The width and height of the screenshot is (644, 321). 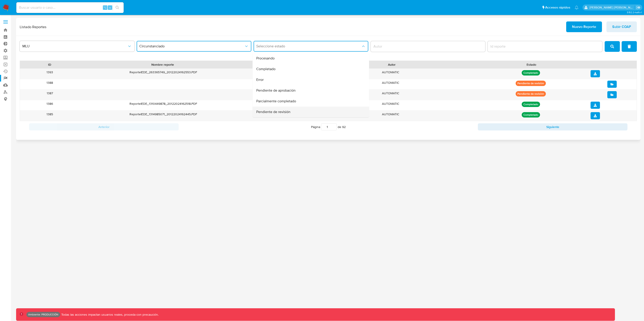 I want to click on span: s, so click(x=110, y=7).